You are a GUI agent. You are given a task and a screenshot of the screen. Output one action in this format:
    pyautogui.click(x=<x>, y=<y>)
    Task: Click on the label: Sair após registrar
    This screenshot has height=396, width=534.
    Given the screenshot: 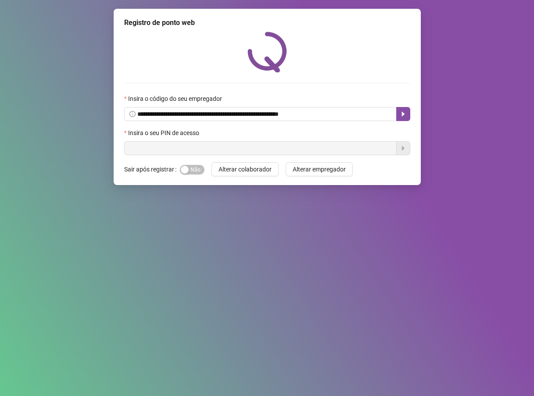 What is the action you would take?
    pyautogui.click(x=152, y=169)
    